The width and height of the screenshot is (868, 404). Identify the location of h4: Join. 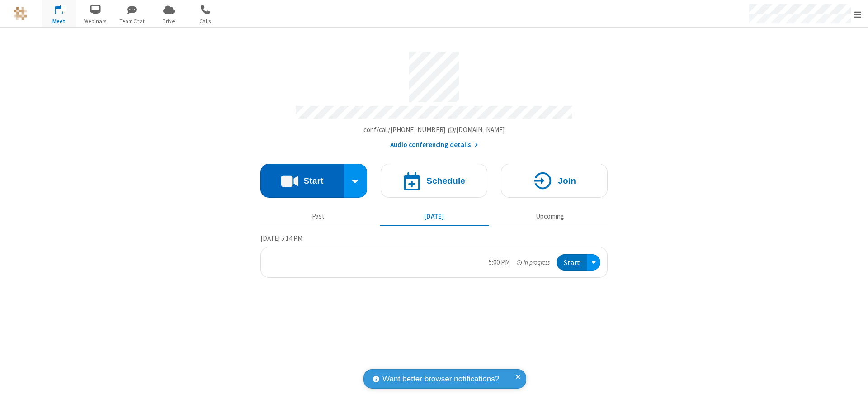
(567, 181).